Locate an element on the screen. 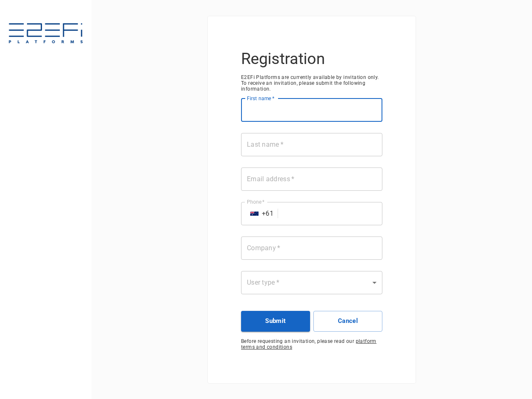 Image resolution: width=532 pixels, height=399 pixels. img: unknown is located at coordinates (254, 214).